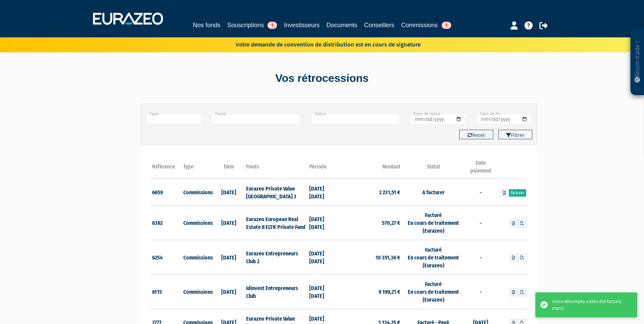 This screenshot has height=324, width=644. Describe the element at coordinates (371, 169) in the screenshot. I see `th: Montant` at that location.